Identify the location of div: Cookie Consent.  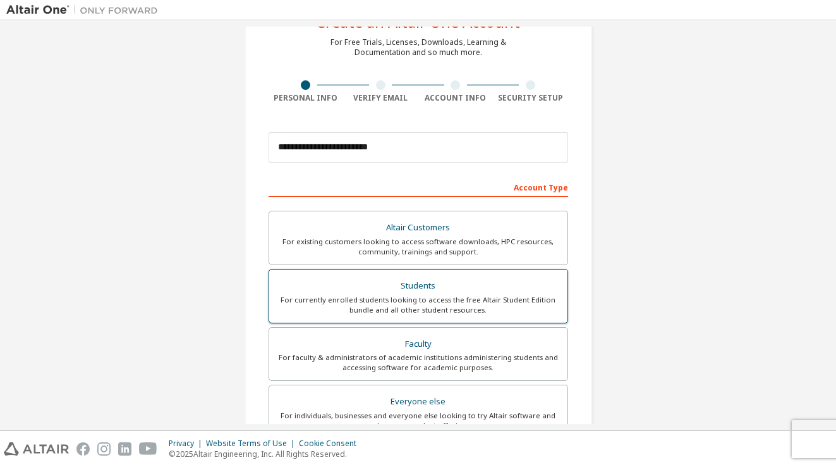
(331, 443).